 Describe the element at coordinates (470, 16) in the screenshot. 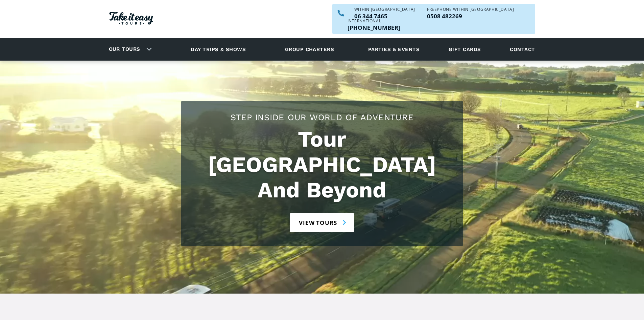

I see `a: Call us freephone within NZ on 0508482269` at that location.